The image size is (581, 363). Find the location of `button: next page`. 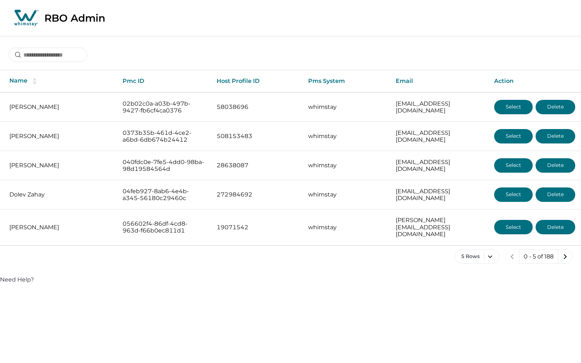

button: next page is located at coordinates (565, 257).